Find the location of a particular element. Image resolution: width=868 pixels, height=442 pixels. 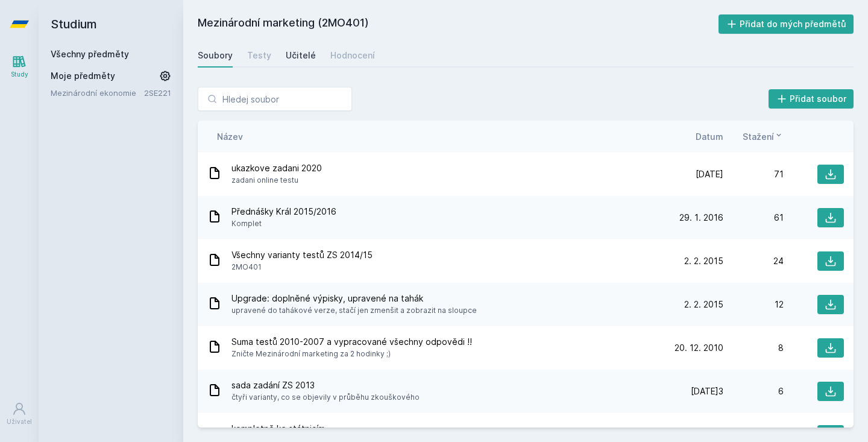

div: Hodnocení is located at coordinates (353, 56).